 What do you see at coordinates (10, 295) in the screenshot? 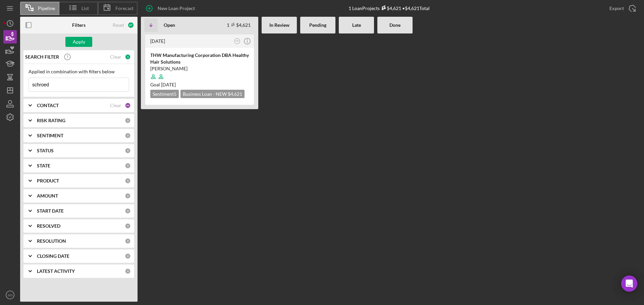
I see `text: SO` at bounding box center [10, 295].